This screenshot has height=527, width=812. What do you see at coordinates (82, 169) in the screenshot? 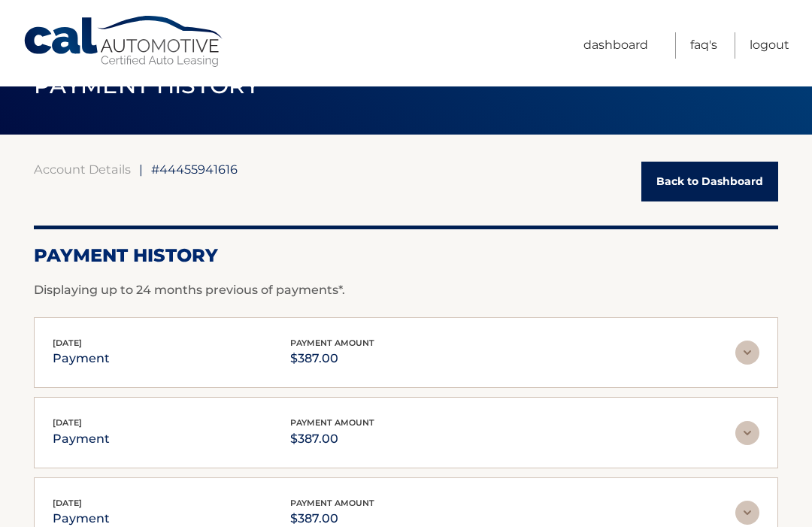
I see `a: Account Details` at bounding box center [82, 169].